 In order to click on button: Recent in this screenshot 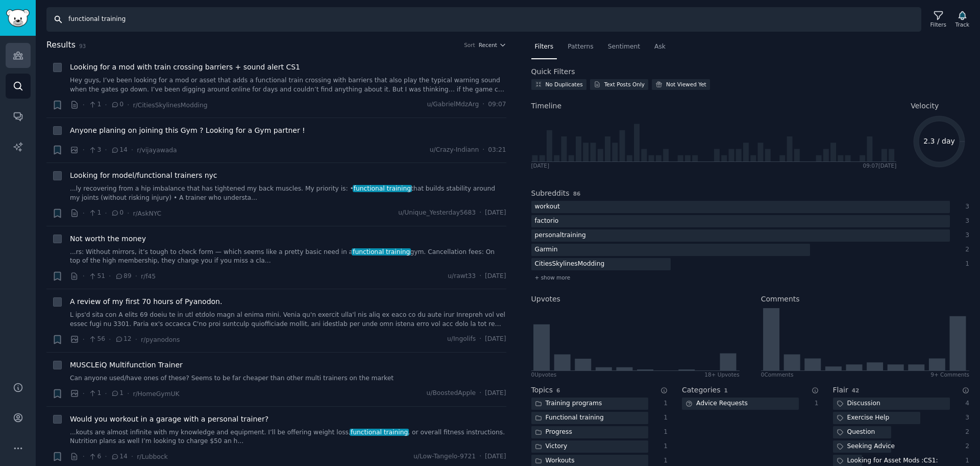, I will do `click(493, 45)`.